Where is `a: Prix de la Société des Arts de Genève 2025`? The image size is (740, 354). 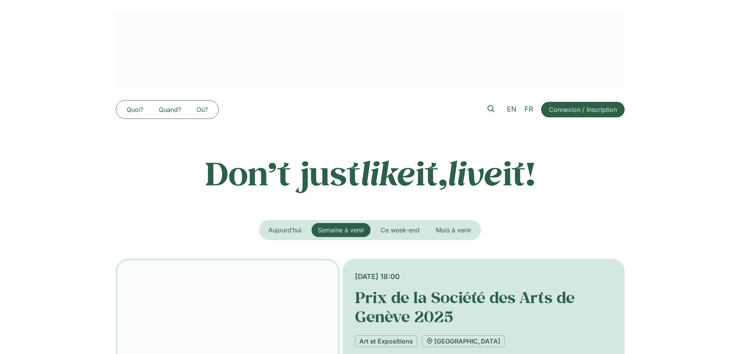
a: Prix de la Société des Arts de Genève 2025 is located at coordinates (465, 307).